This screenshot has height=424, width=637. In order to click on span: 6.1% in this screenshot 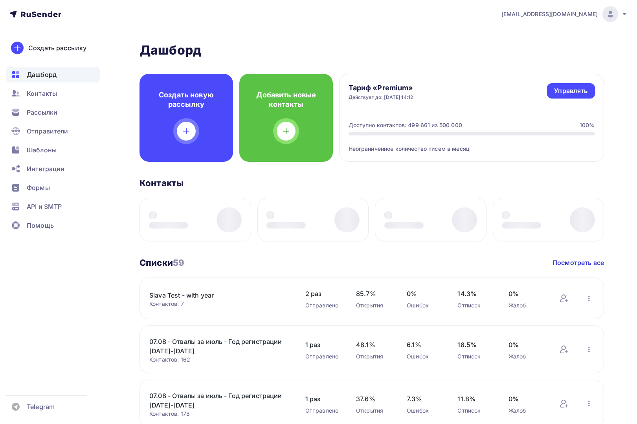, I will do `click(424, 345)`.